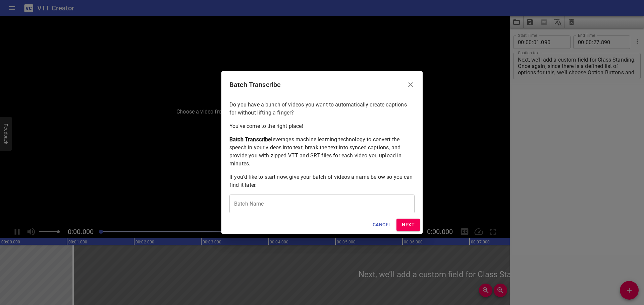 The width and height of the screenshot is (644, 305). I want to click on h6: Batch Transcribe, so click(255, 85).